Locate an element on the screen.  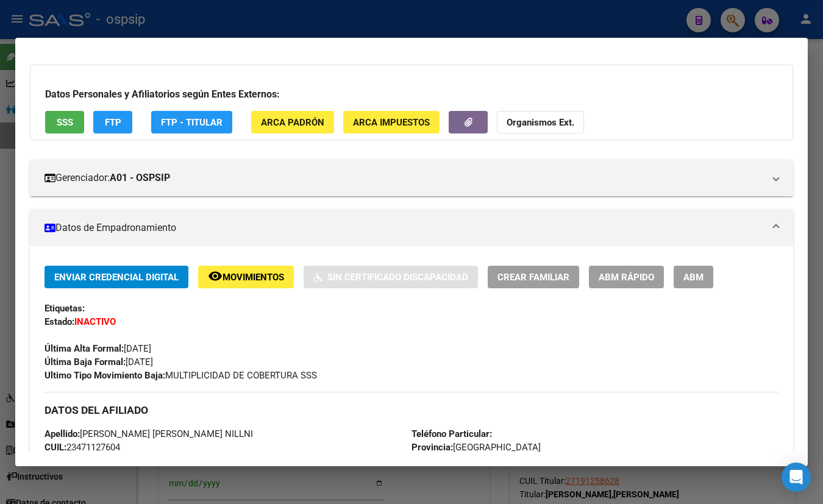
button: Crear Familiar is located at coordinates (534, 276).